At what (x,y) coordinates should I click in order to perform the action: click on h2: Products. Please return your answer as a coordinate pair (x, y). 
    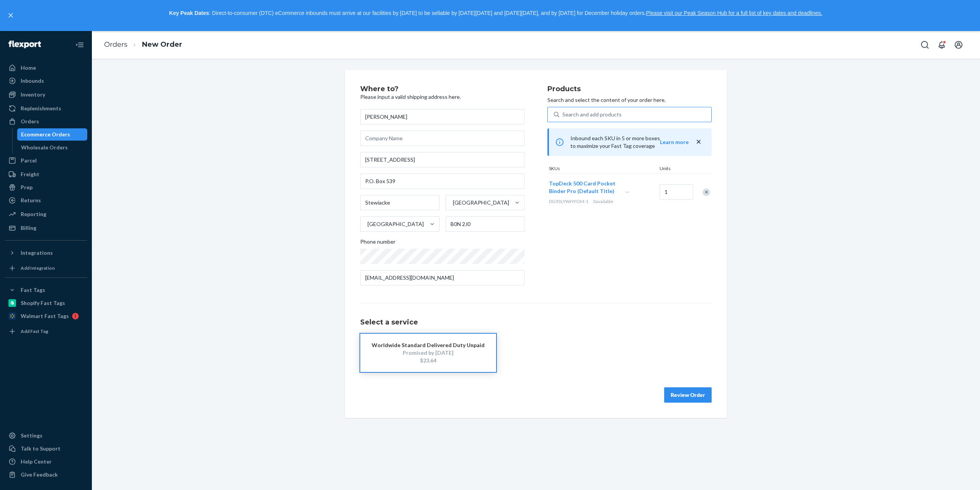
    Looking at the image, I should click on (629, 89).